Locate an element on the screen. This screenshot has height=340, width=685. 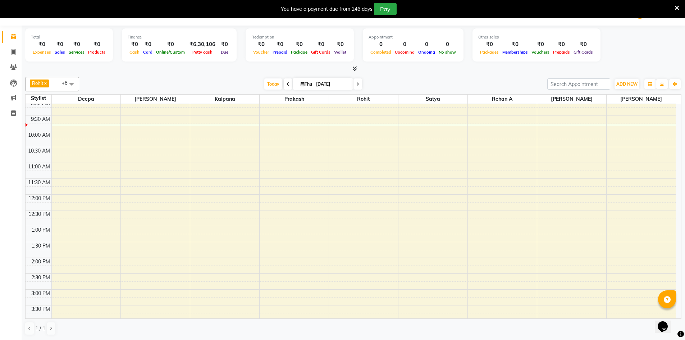
div: 12:00 PM is located at coordinates (39, 198).